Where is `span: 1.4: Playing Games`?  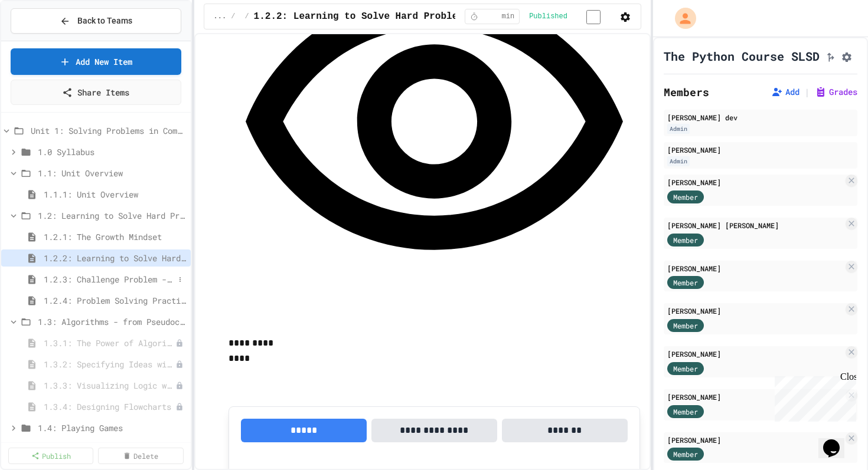 span: 1.4: Playing Games is located at coordinates (111, 428).